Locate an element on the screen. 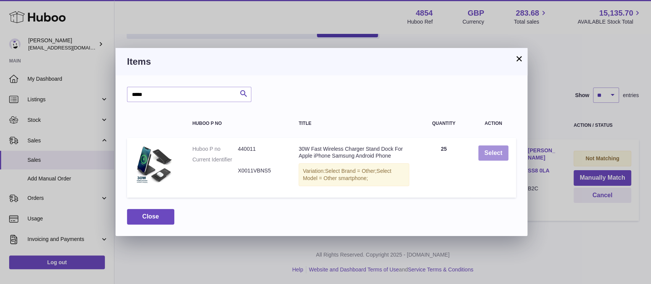 The width and height of the screenshot is (651, 284). dd: 440011 is located at coordinates (260, 149).